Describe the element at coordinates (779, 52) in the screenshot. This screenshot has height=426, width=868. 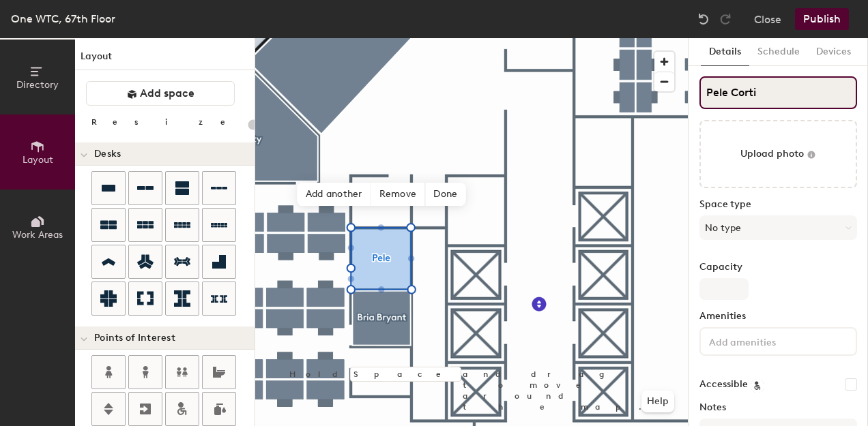
I see `button: Schedule` at that location.